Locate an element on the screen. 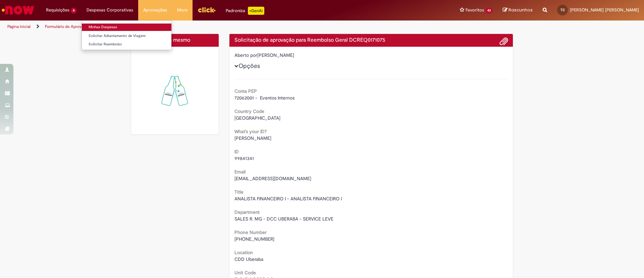 This screenshot has width=644, height=278. b: ID is located at coordinates (236, 151).